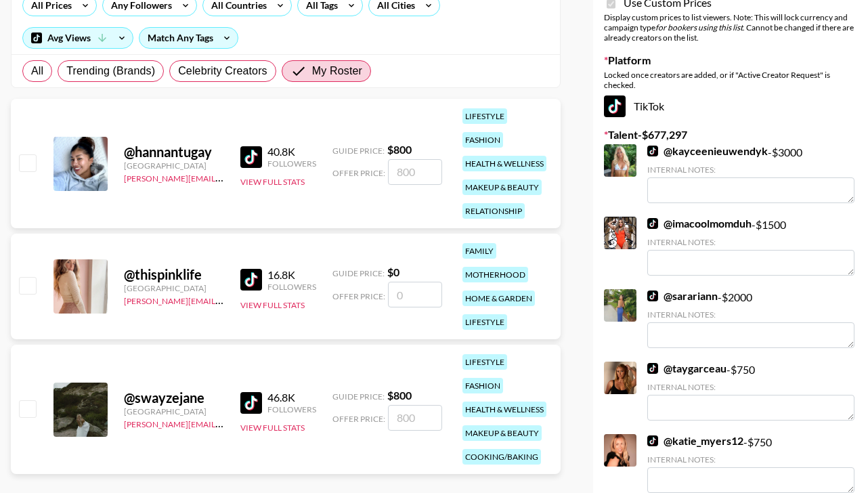  What do you see at coordinates (495, 274) in the screenshot?
I see `div: motherhood` at bounding box center [495, 274].